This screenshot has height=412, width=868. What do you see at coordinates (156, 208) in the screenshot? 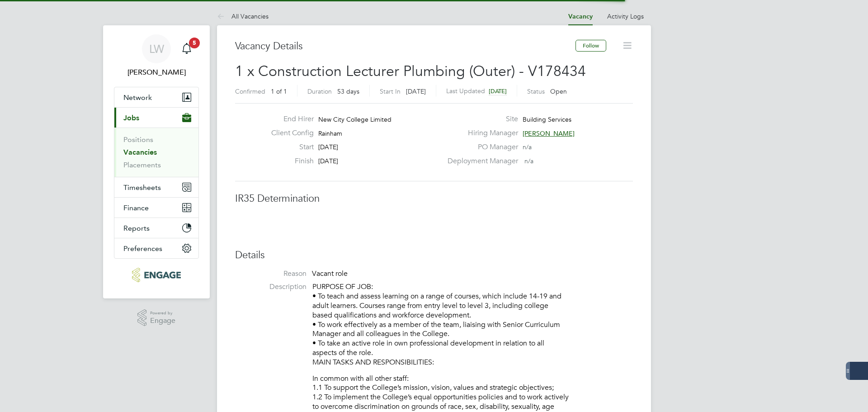
I see `button: Finance` at bounding box center [156, 208].